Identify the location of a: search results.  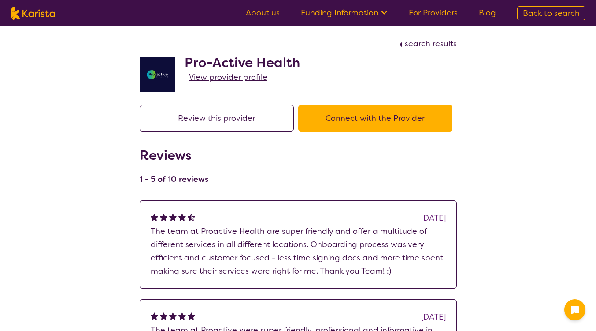
(427, 44).